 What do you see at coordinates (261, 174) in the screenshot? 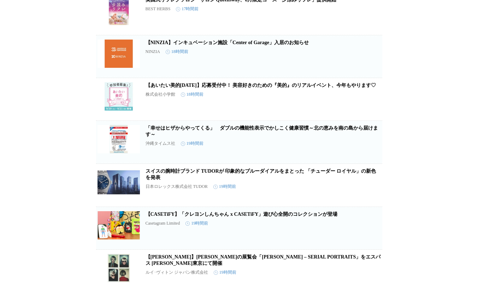
I see `a: スイスの腕時計ブランド TUDORが 印象的なブルーダイアルをまとった 「チューダー ロイヤル」の新色を発表` at bounding box center [261, 174].